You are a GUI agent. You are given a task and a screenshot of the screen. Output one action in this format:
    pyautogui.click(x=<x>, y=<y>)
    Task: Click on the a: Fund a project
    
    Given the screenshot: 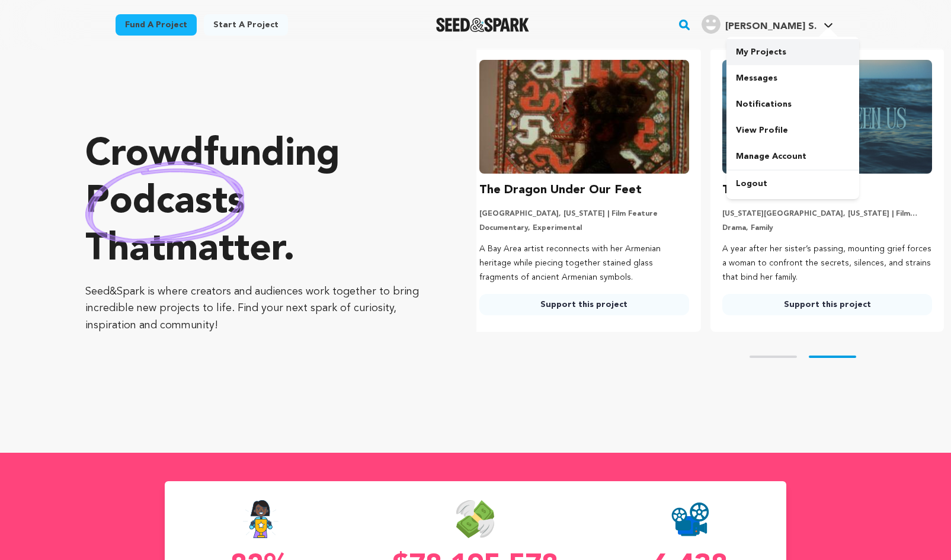 What is the action you would take?
    pyautogui.click(x=156, y=25)
    